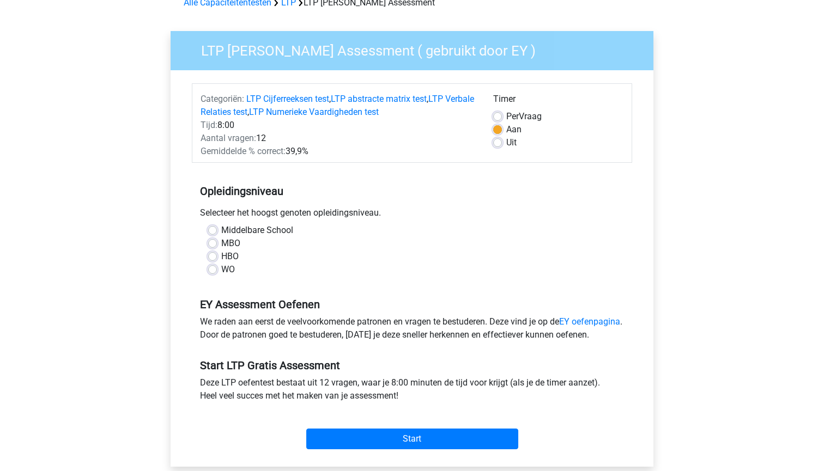  I want to click on label: MBO, so click(230, 243).